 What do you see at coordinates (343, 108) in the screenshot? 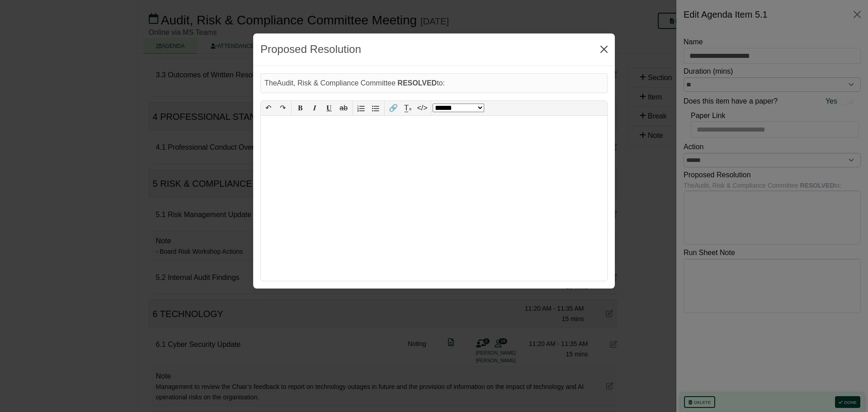
I see `button: ab` at bounding box center [343, 108].